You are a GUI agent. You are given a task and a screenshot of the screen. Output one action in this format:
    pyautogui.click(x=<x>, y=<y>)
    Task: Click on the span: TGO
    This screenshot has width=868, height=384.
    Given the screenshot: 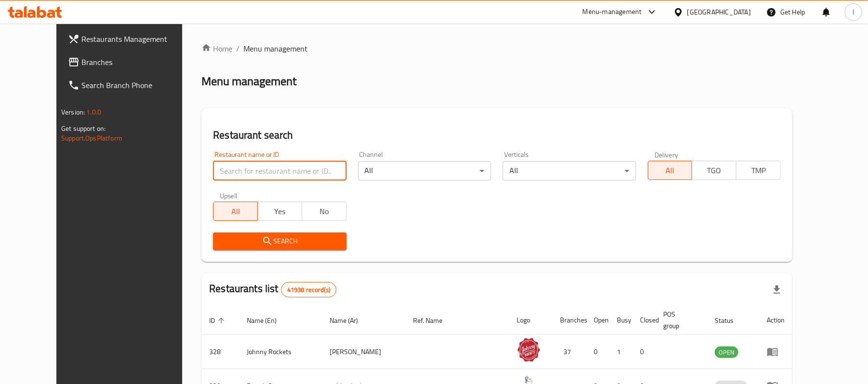 What is the action you would take?
    pyautogui.click(x=714, y=170)
    